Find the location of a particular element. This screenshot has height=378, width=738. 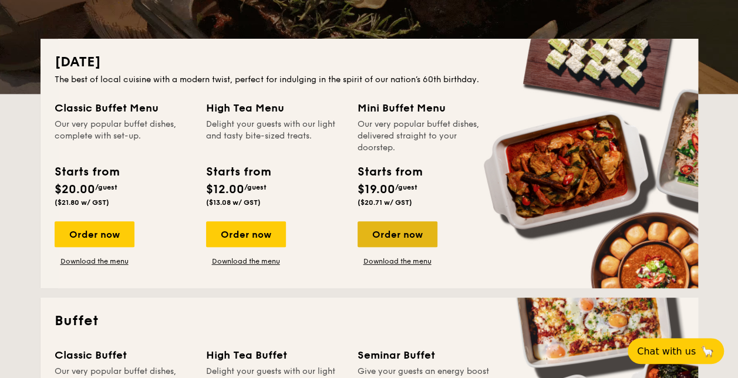

div: Classic Buffet Menu is located at coordinates (123, 108).